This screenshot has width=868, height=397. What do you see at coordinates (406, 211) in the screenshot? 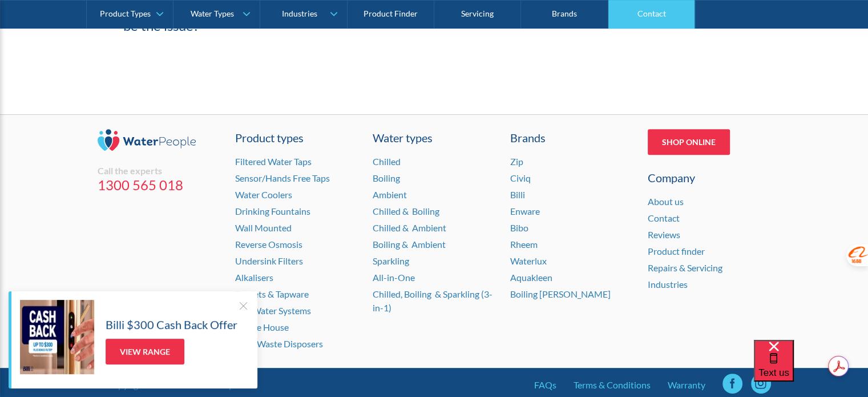
I see `a: Chilled & Boiling` at bounding box center [406, 211].